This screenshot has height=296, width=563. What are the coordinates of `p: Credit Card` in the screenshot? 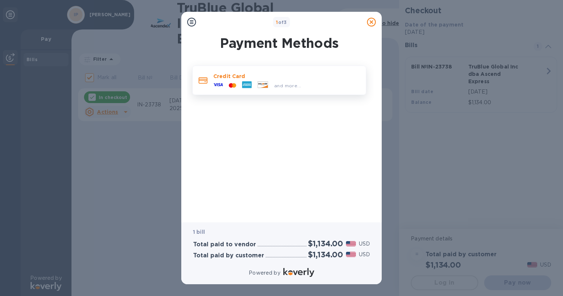 It's located at (287, 76).